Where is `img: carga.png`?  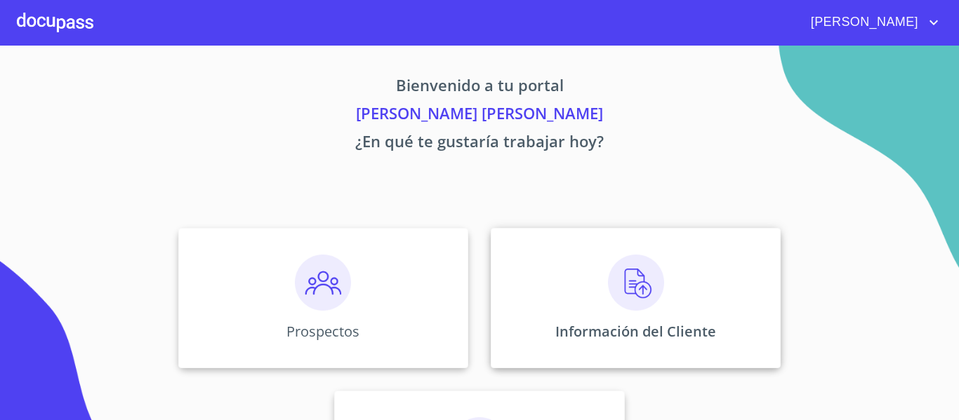 img: carga.png is located at coordinates (636, 283).